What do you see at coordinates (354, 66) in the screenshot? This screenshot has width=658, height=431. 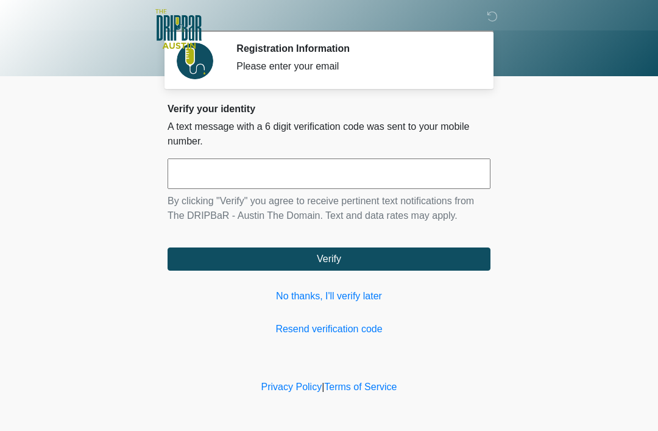 I see `div: Please enter your email` at bounding box center [354, 66].